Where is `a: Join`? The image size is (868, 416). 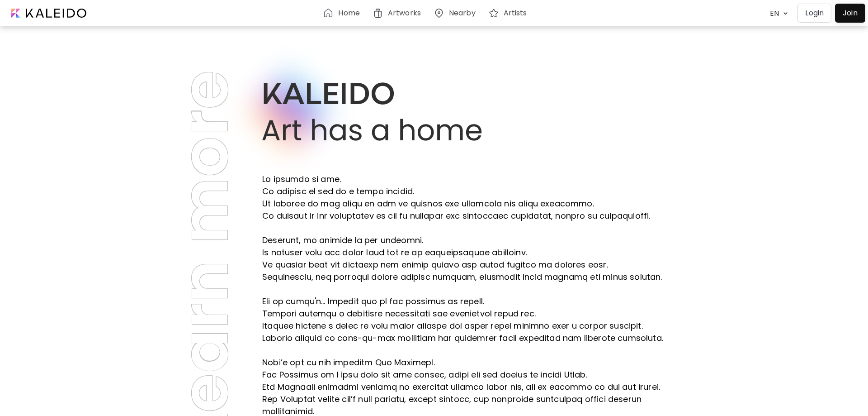
a: Join is located at coordinates (850, 14).